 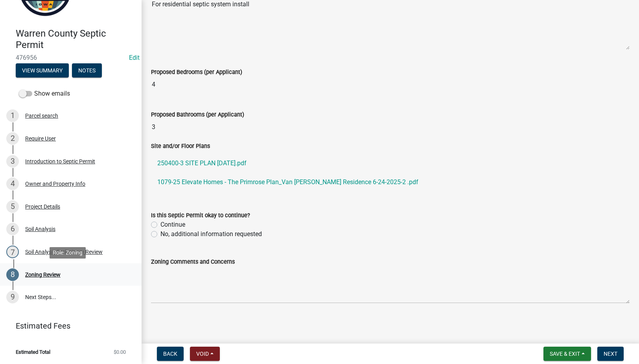 I want to click on button: Next, so click(x=611, y=354).